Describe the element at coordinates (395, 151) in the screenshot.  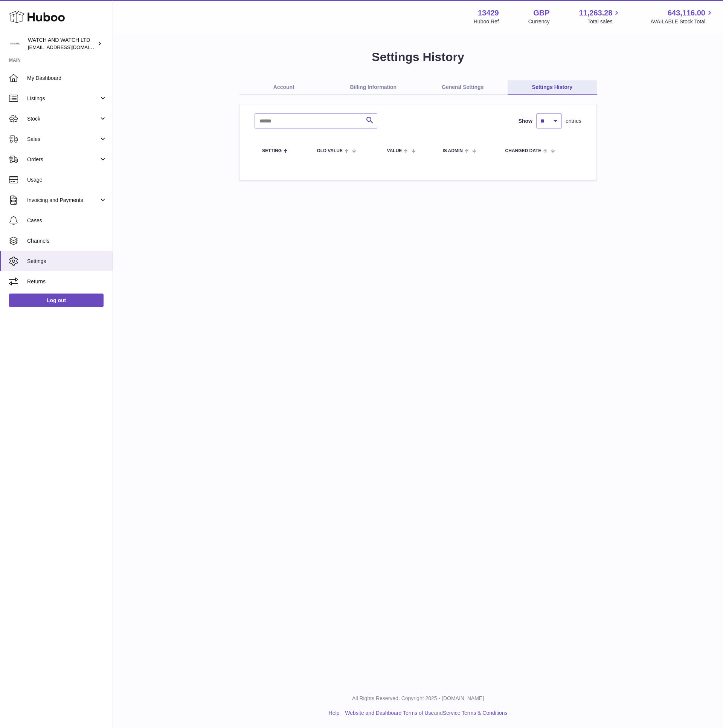
I see `span: Value` at that location.